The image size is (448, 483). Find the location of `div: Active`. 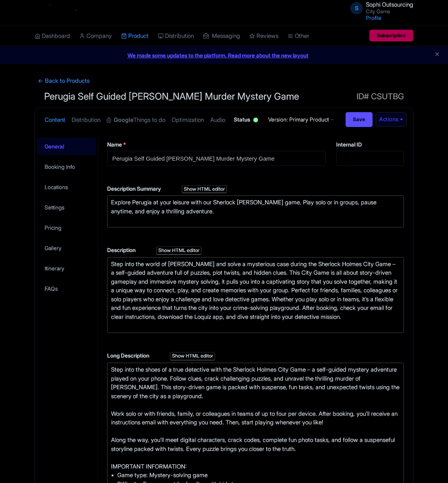

div: Active is located at coordinates (256, 120).